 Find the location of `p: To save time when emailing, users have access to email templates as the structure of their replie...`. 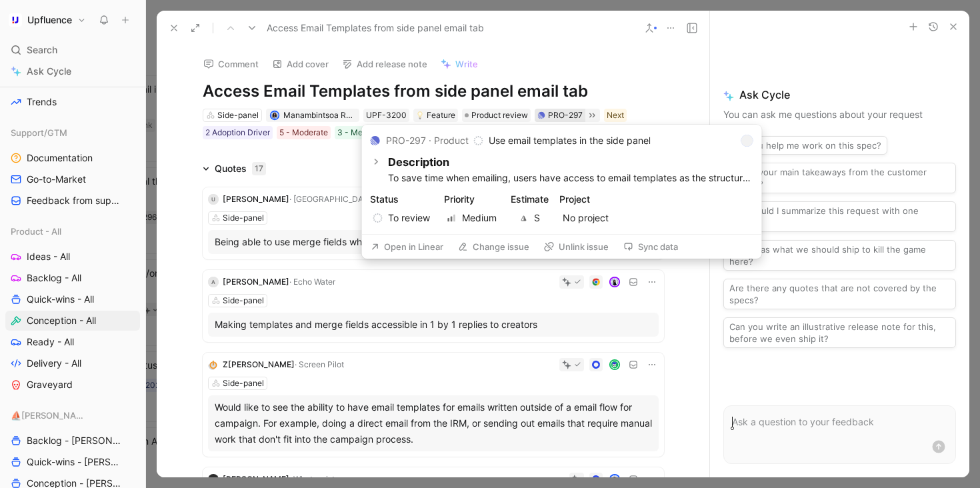

p: To save time when emailing, users have access to email templates as the structure of their replie... is located at coordinates (571, 178).